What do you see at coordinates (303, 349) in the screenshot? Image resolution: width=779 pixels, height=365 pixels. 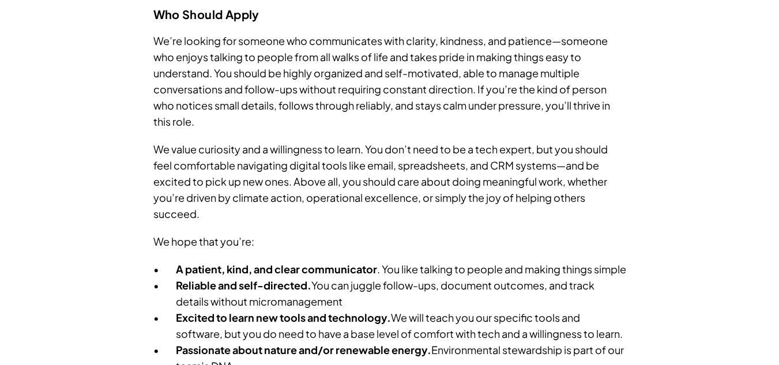 I see `strong: Passionate about nature and/or renewable energy.` at bounding box center [303, 349].